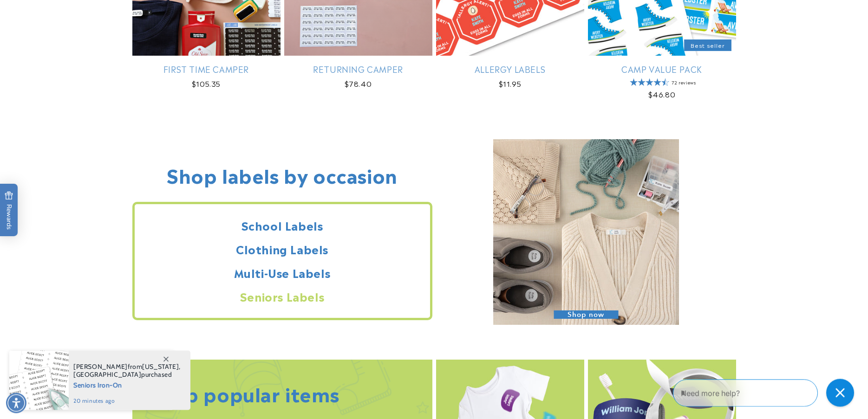 Image resolution: width=868 pixels, height=419 pixels. Describe the element at coordinates (283, 273) in the screenshot. I see `h2: Multi-Use Labels` at that location.